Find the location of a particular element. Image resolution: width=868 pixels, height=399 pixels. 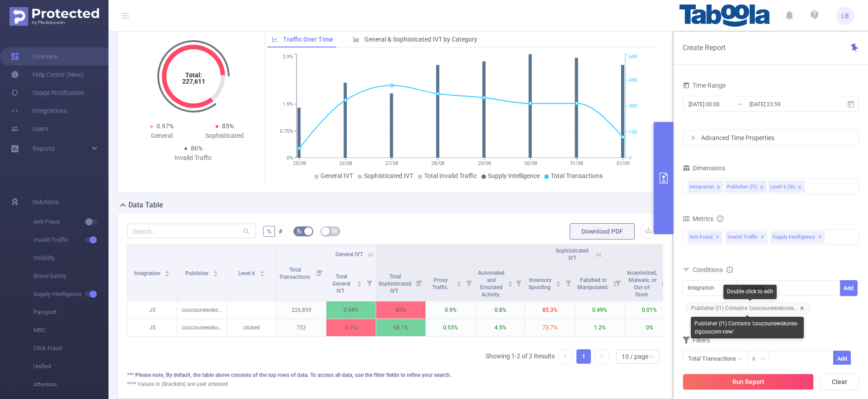

span: Passport is located at coordinates (71, 312).